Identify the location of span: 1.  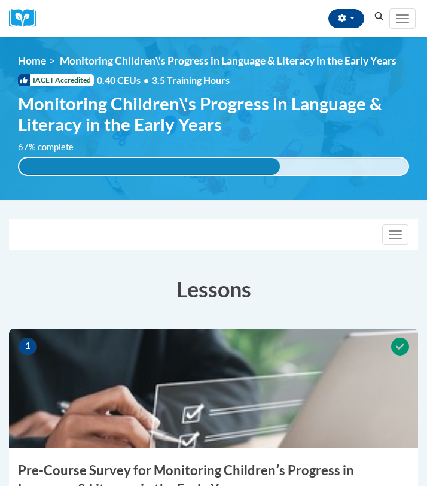
(28, 347).